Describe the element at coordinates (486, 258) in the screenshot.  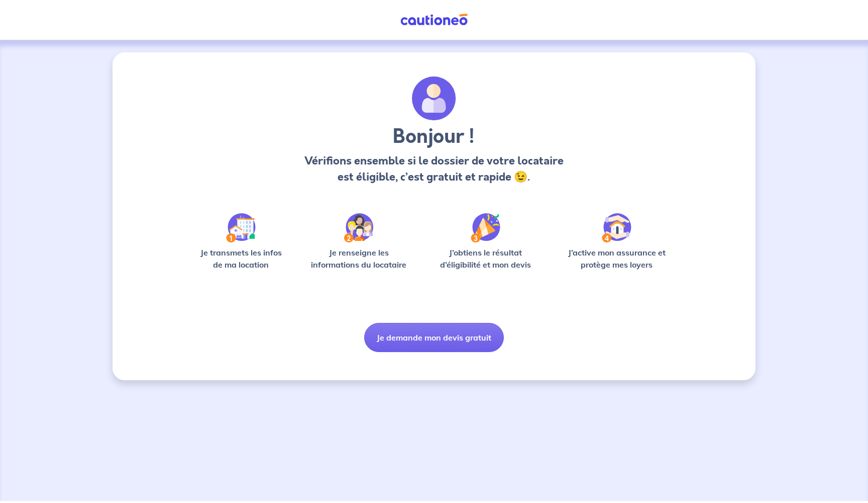
I see `p: J’obtiens le résultat d’éligibilité et mon devis` at that location.